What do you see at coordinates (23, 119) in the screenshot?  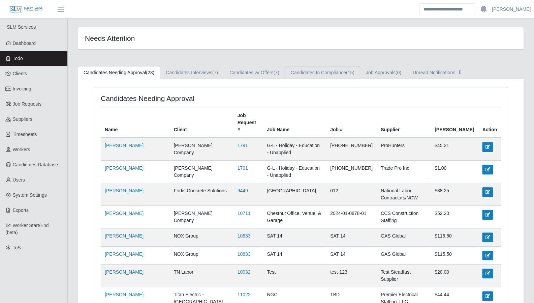 I see `span: Suppliers` at bounding box center [23, 119].